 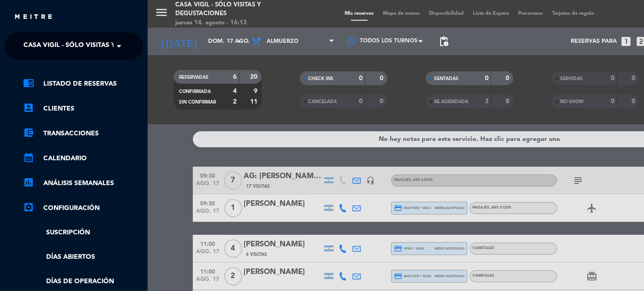 I want to click on i: chrome_reader_mode, so click(x=29, y=83).